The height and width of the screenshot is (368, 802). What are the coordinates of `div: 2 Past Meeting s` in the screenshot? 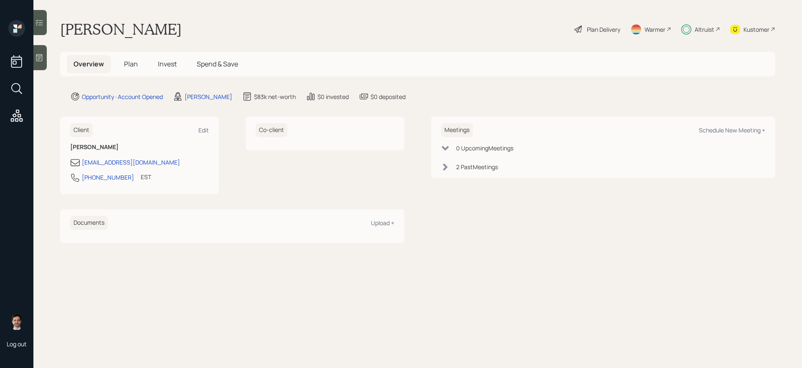 It's located at (477, 167).